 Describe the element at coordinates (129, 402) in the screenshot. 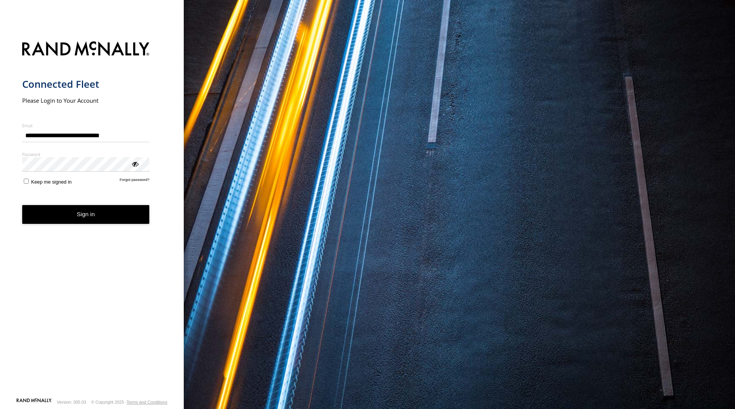

I see `div: © Copyright 2025 -` at that location.